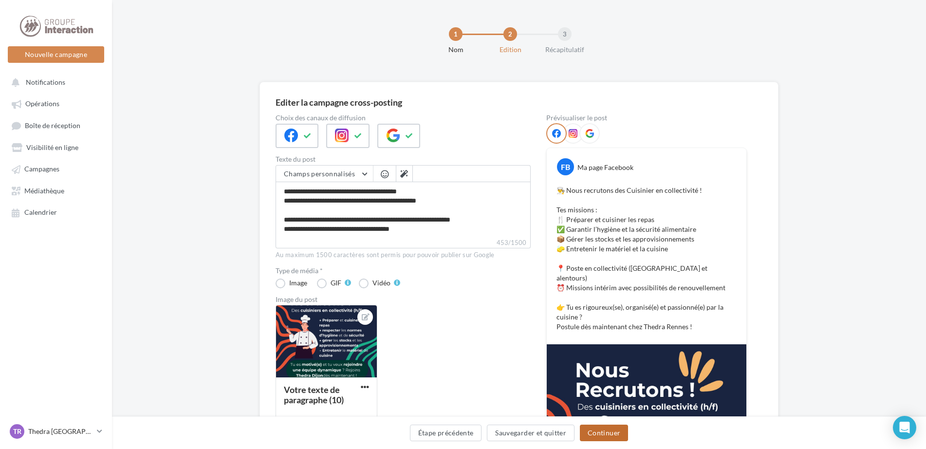 The height and width of the screenshot is (449, 926). What do you see at coordinates (904, 427) in the screenshot?
I see `div: Open Intercom Messenger` at bounding box center [904, 427].